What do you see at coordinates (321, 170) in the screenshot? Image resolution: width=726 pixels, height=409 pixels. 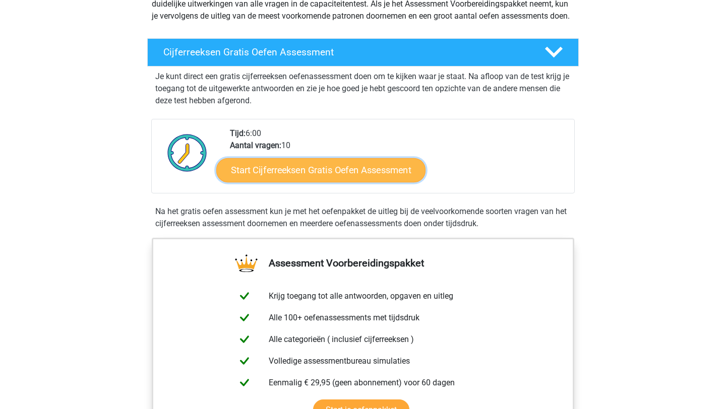 I see `a: Start Cijferreeksen Gratis Oefen Assessment` at bounding box center [321, 170].